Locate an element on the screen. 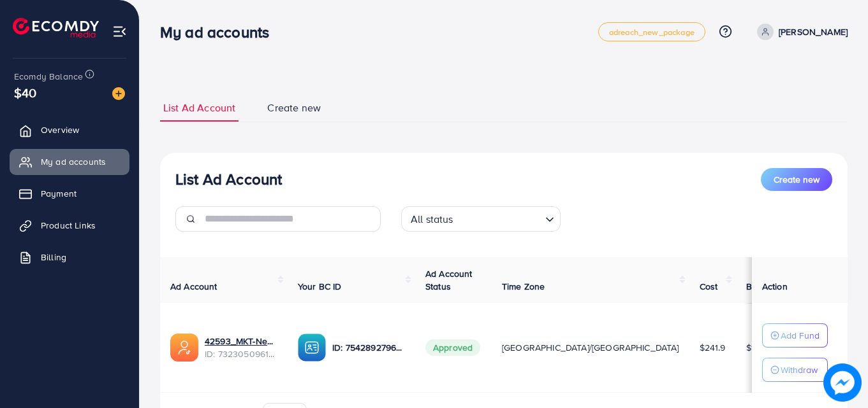 The height and width of the screenshot is (408, 868). img: ic-ba-acc.ded83a64.svg is located at coordinates (312, 348).